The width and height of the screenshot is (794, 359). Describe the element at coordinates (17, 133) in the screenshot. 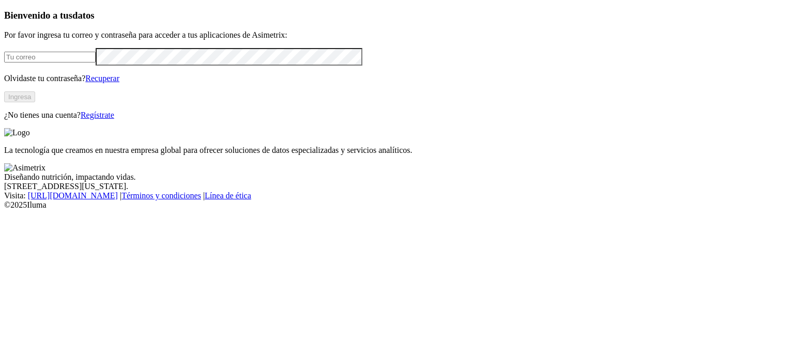

I see `img: Logo` at that location.